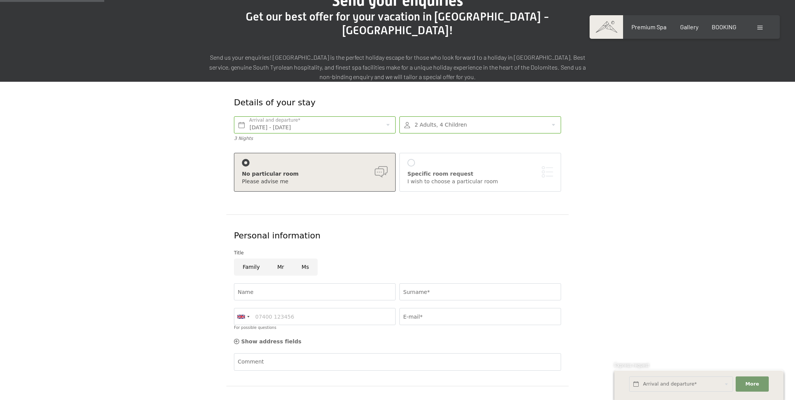  Describe the element at coordinates (752, 384) in the screenshot. I see `button: More` at that location.